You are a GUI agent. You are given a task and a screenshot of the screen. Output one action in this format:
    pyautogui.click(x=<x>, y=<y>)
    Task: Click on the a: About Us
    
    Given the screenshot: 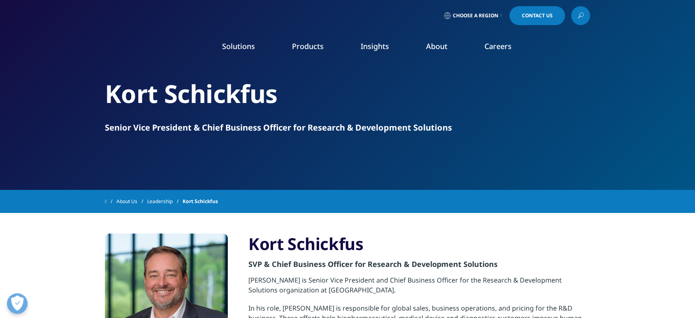 What is the action you would take?
    pyautogui.click(x=132, y=201)
    